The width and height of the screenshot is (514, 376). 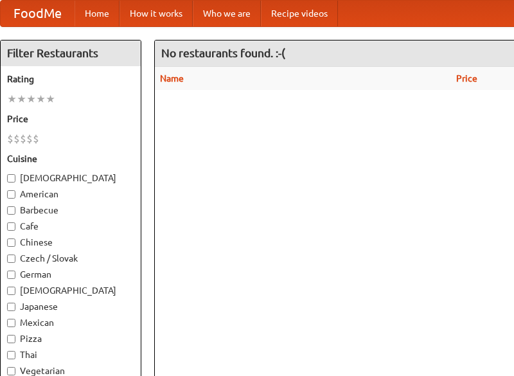 What do you see at coordinates (11, 322) in the screenshot?
I see `input: Mexican` at bounding box center [11, 322].